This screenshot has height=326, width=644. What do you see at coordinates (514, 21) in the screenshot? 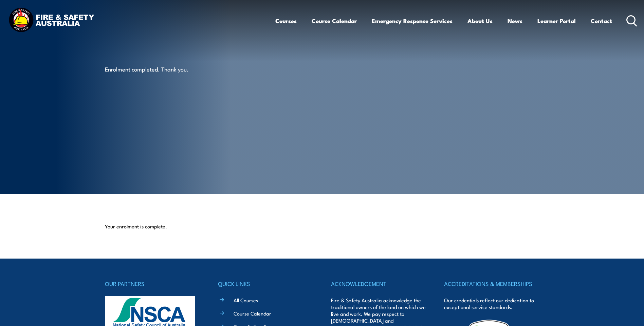
I see `a: News` at bounding box center [514, 21].